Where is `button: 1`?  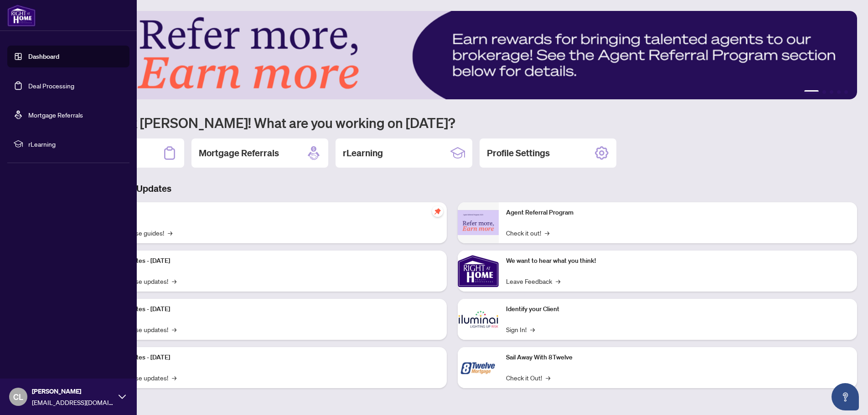
button: 1 is located at coordinates (811, 92).